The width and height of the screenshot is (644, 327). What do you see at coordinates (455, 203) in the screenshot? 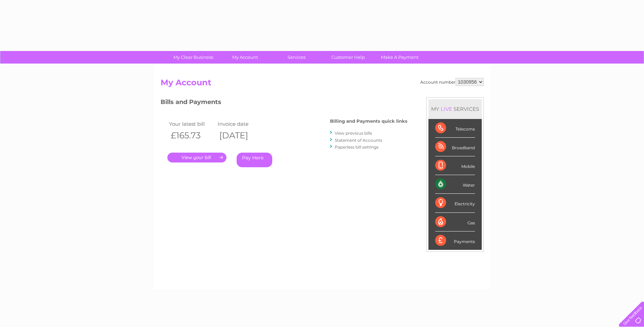
I see `div: Electricity` at bounding box center [455, 203].